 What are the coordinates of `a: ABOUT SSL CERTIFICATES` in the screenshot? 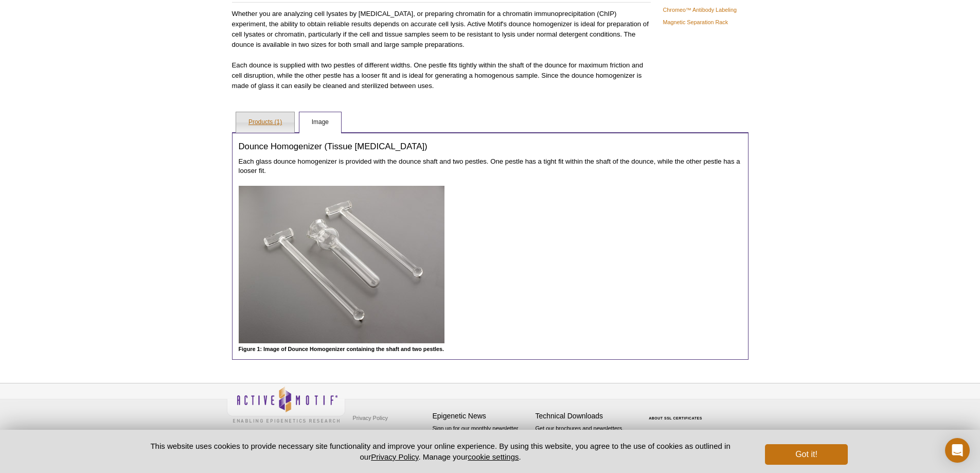 It's located at (676, 418).